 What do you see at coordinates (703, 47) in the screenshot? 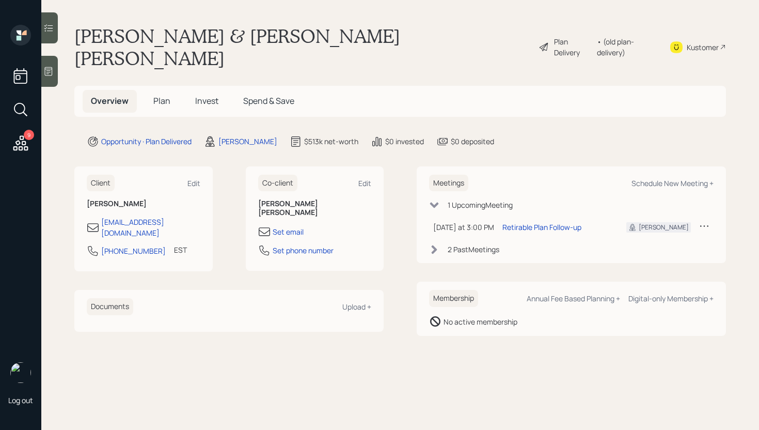
I see `div: Kustomer` at bounding box center [703, 47].